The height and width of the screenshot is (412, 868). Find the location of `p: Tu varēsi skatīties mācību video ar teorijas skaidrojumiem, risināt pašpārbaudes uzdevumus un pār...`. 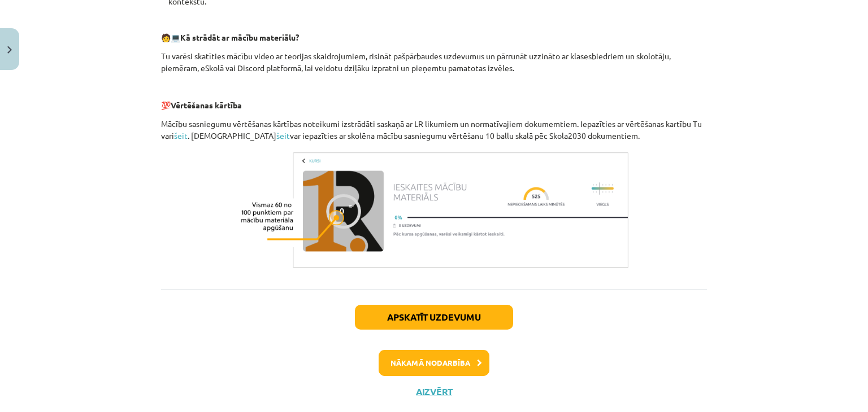

p: Tu varēsi skatīties mācību video ar teorijas skaidrojumiem, risināt pašpārbaudes uzdevumus un pār... is located at coordinates (434, 62).